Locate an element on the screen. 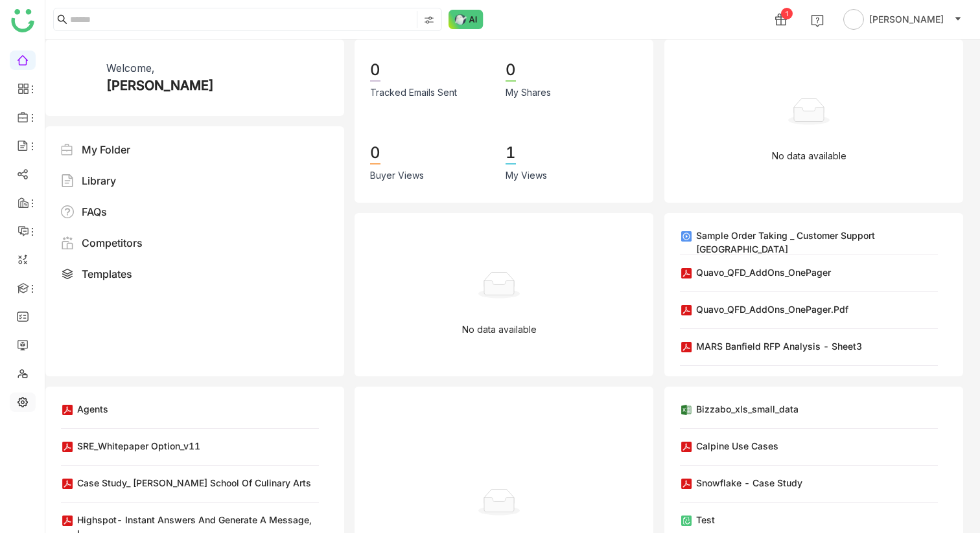  div: Quavo_QFD_AddOns_OnePager is located at coordinates (763, 272).